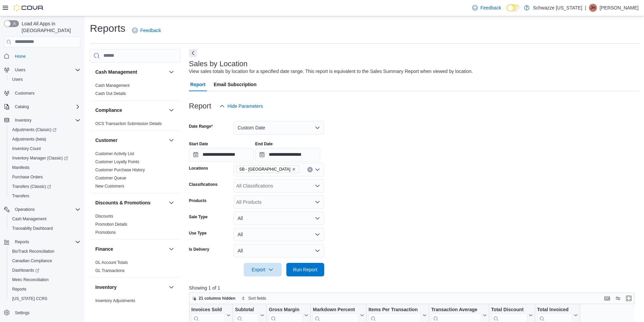 This screenshot has width=644, height=322. Describe the element at coordinates (24, 209) in the screenshot. I see `span: Operations` at that location.